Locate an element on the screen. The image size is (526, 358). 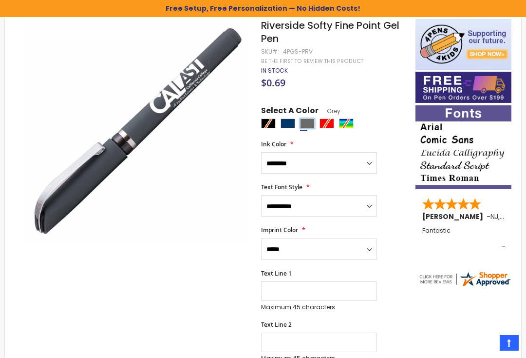
strong: SKU is located at coordinates (270, 51).